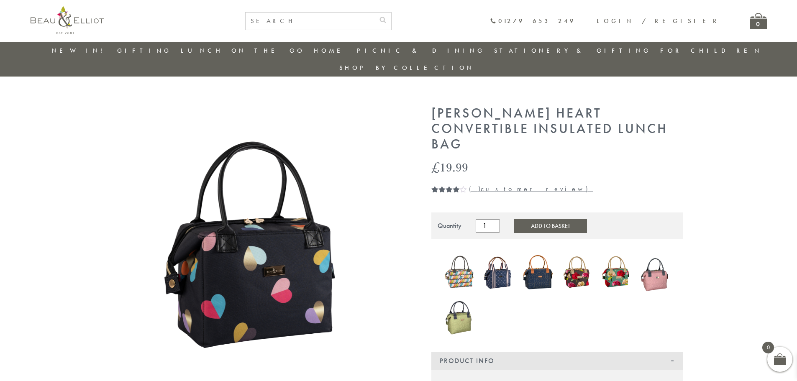 Image resolution: width=797 pixels, height=381 pixels. What do you see at coordinates (577, 272) in the screenshot?
I see `img: Sarah Kelleher Lunch Bag Dark Stone` at bounding box center [577, 272].